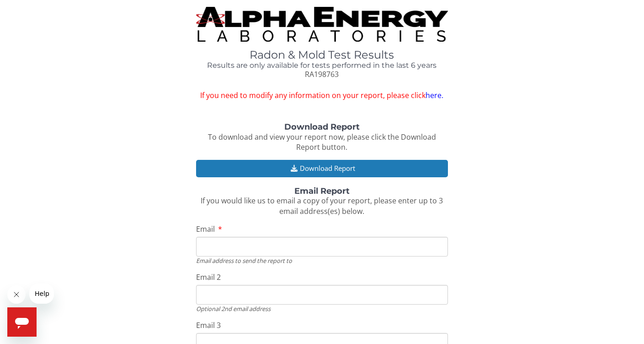 Image resolution: width=644 pixels, height=344 pixels. Describe the element at coordinates (208, 325) in the screenshot. I see `span: Email 3` at that location.